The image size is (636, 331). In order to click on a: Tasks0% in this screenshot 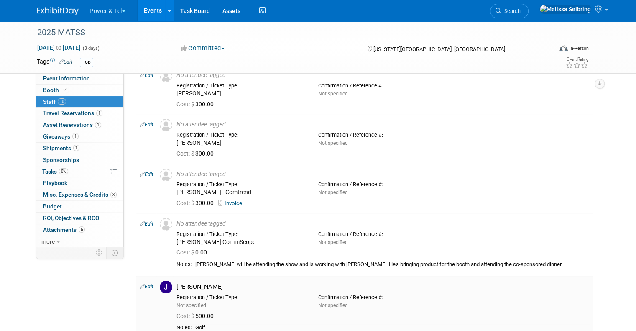, I will do `click(80, 171)`.